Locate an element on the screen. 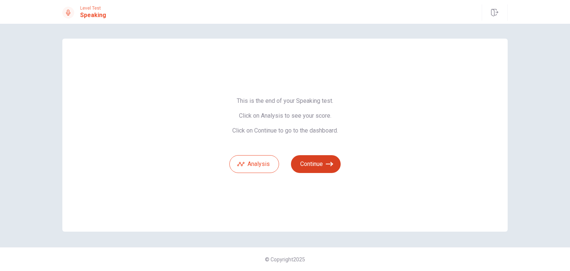  button: Analysis is located at coordinates (254, 164).